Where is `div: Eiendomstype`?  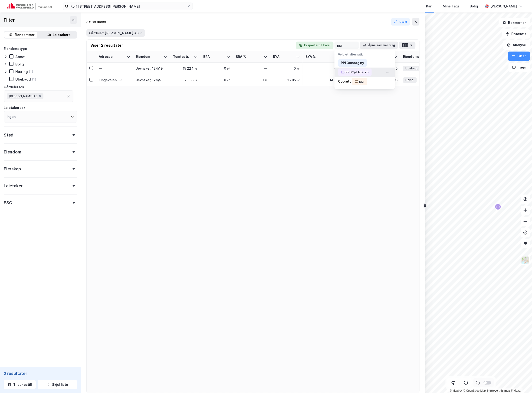
div: Eiendomstype is located at coordinates (15, 49).